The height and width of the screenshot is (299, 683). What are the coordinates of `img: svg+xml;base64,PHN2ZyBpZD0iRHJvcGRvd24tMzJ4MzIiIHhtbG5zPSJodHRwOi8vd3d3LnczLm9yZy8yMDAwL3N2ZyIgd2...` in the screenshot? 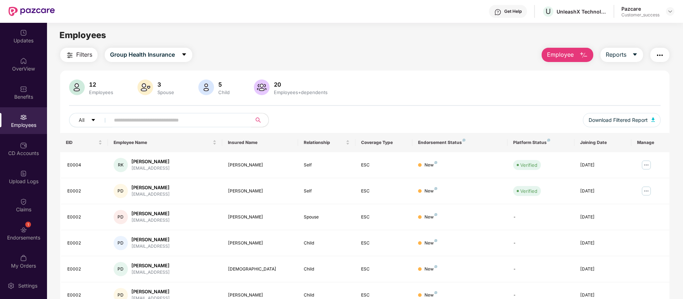 It's located at (670, 11).